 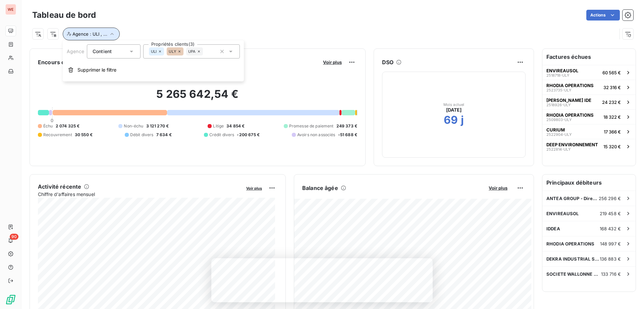 What do you see at coordinates (347, 126) in the screenshot?
I see `span: 249 373 €` at bounding box center [347, 126].